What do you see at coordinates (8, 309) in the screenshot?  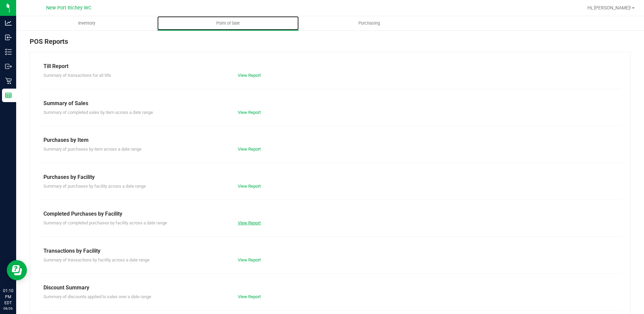 I see `p: 08/26` at bounding box center [8, 309].